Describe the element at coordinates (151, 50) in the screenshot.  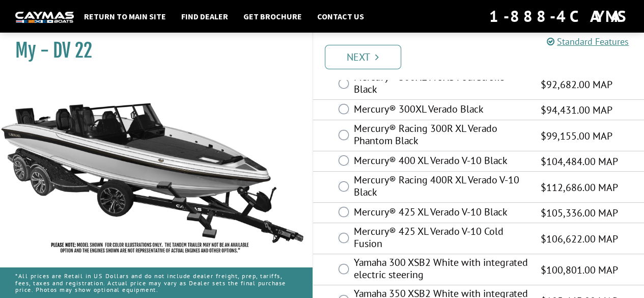
I see `h1: My - DV 22` at that location.